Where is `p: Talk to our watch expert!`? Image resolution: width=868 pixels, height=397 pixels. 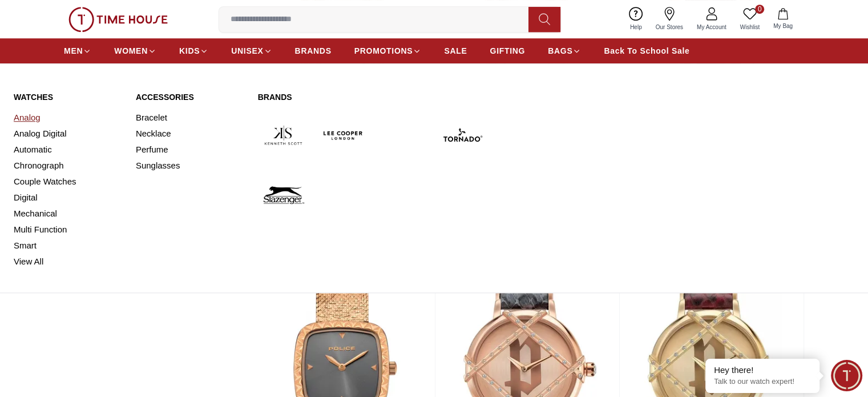
p: Talk to our watch expert! is located at coordinates (762, 382).